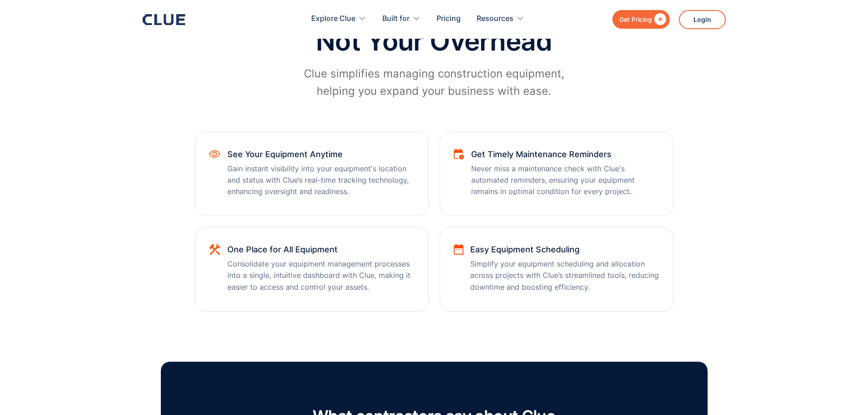 This screenshot has height=415, width=868. Describe the element at coordinates (566, 154) in the screenshot. I see `h3: Get Timely Maintenance Reminders` at that location.